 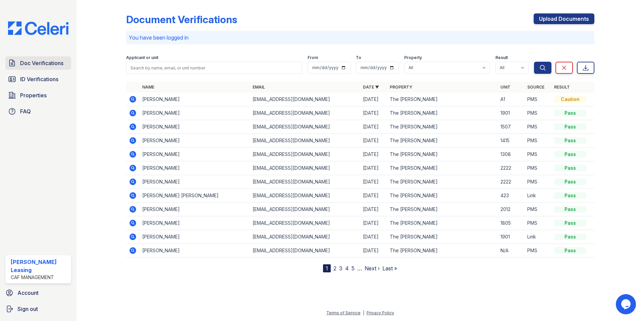 I want to click on td: 1805, so click(x=512, y=223).